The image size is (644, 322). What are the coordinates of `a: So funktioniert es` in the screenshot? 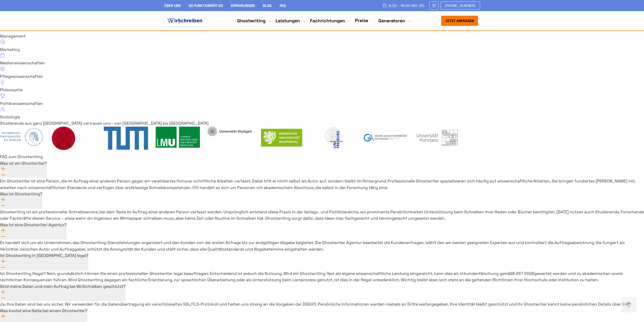 It's located at (206, 6).